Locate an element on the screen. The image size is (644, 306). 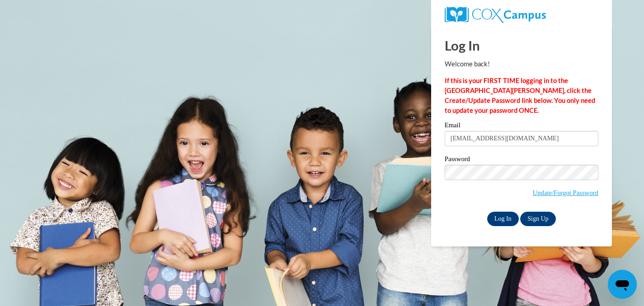
input: Log In is located at coordinates (503, 219).